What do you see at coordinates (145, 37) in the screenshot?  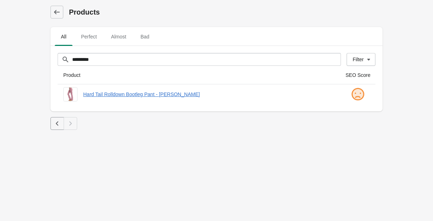 I see `button: Bad` at bounding box center [145, 37].